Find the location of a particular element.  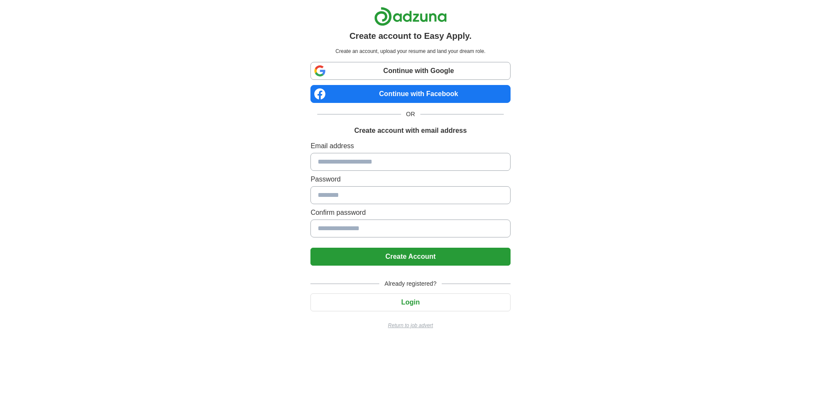

button: Login is located at coordinates (410, 303).